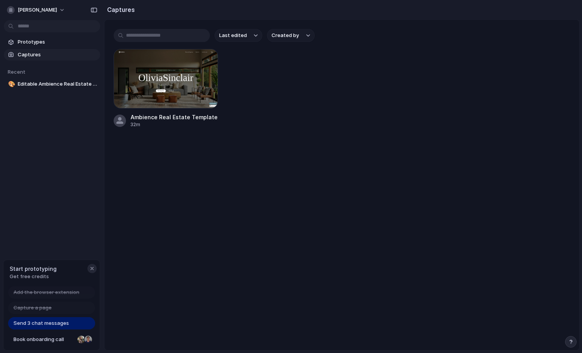 The height and width of the screenshot is (353, 582). What do you see at coordinates (57, 55) in the screenshot?
I see `span: Captures` at bounding box center [57, 55].